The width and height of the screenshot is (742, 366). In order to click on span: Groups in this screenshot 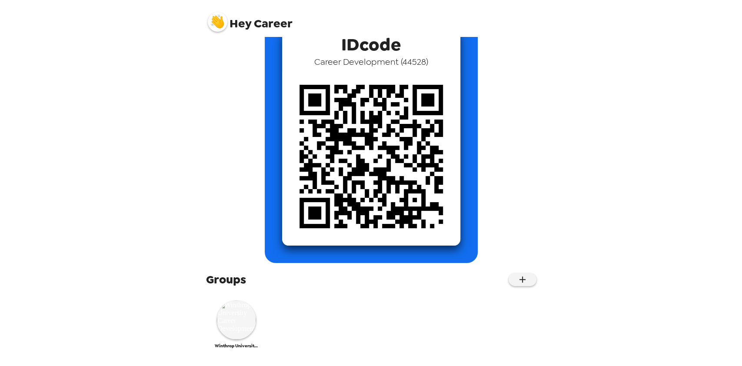, I will do `click(226, 279)`.